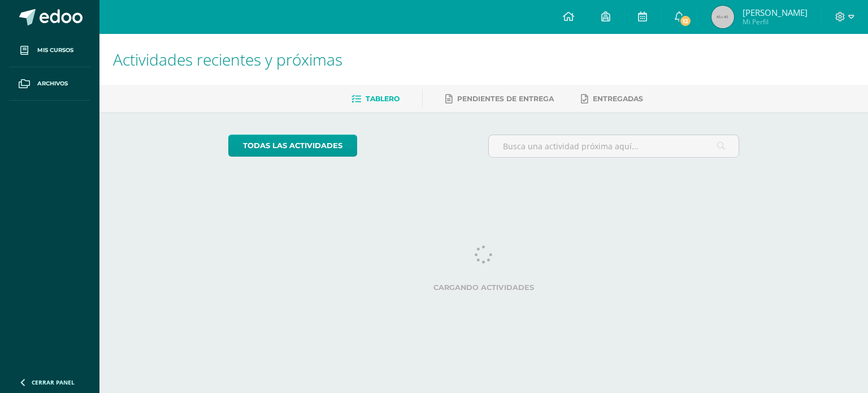 This screenshot has width=868, height=393. What do you see at coordinates (228, 59) in the screenshot?
I see `span: Actividades recientes y próximas` at bounding box center [228, 59].